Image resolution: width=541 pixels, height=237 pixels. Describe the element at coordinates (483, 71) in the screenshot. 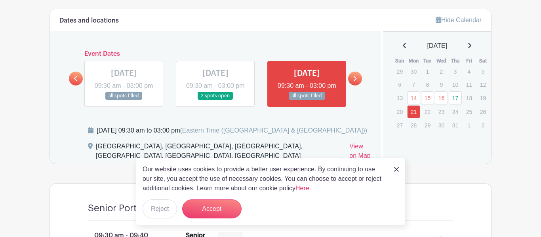

I see `p: 5` at that location.